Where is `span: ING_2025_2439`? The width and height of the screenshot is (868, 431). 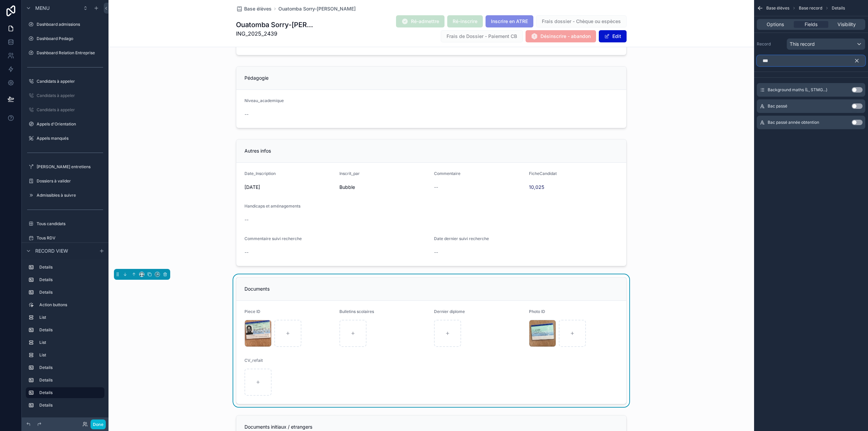 span: ING_2025_2439 is located at coordinates (276, 34).